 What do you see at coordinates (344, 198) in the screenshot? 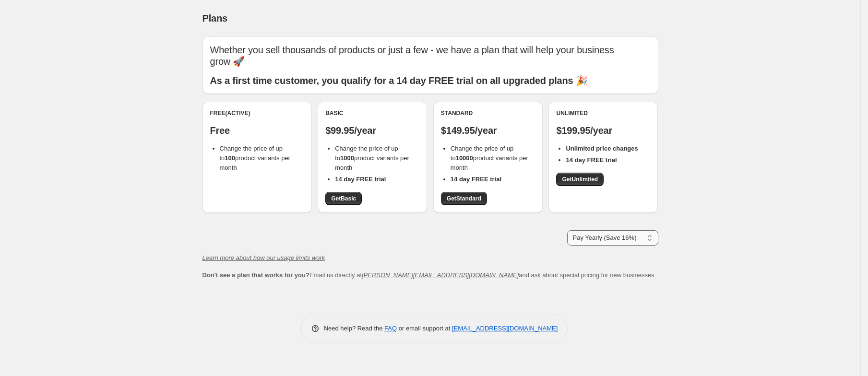
I see `a: GetBasic` at bounding box center [344, 198].